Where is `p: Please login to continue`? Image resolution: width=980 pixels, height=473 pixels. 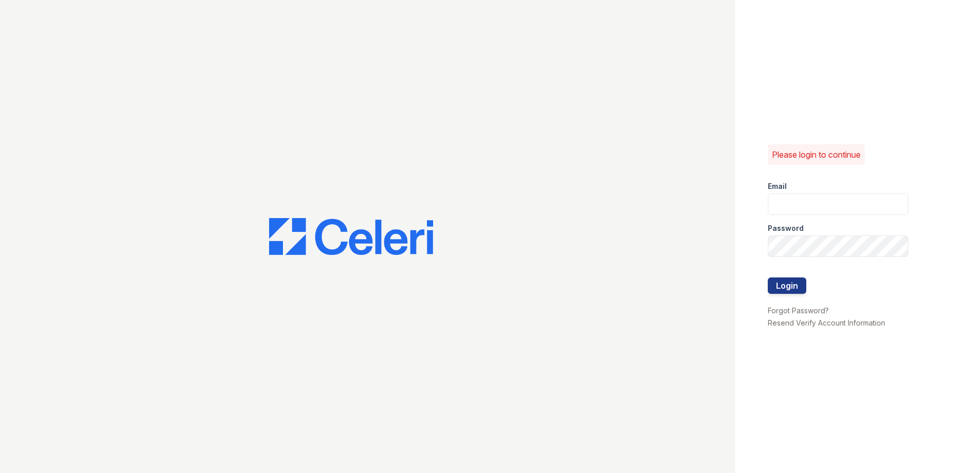
p: Please login to continue is located at coordinates (816, 154).